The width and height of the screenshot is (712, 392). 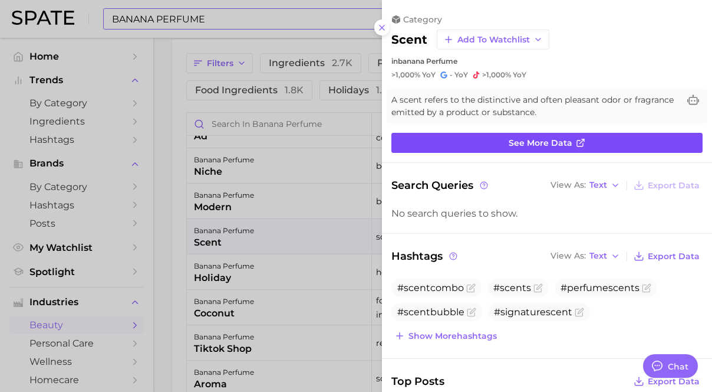 What do you see at coordinates (547, 143) in the screenshot?
I see `a: See more data` at bounding box center [547, 143].